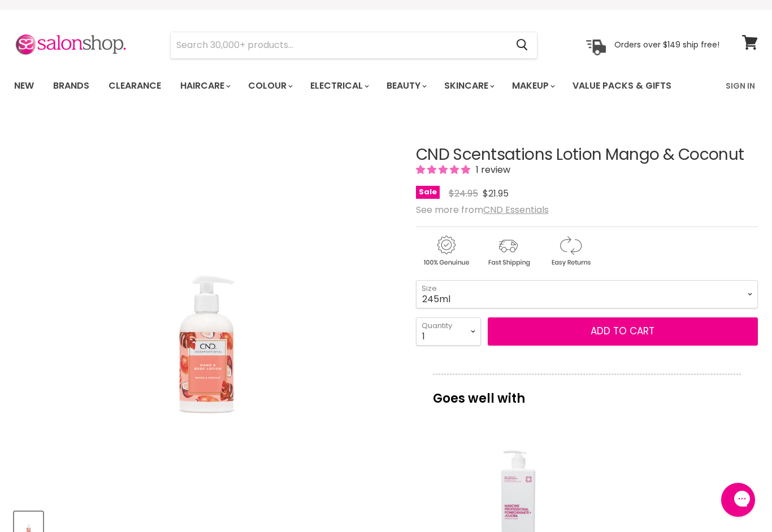 This screenshot has height=532, width=772. I want to click on a: Makeup, so click(532, 86).